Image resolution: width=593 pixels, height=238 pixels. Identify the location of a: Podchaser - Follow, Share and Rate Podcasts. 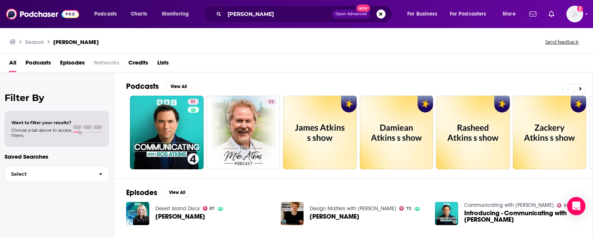
(43, 14).